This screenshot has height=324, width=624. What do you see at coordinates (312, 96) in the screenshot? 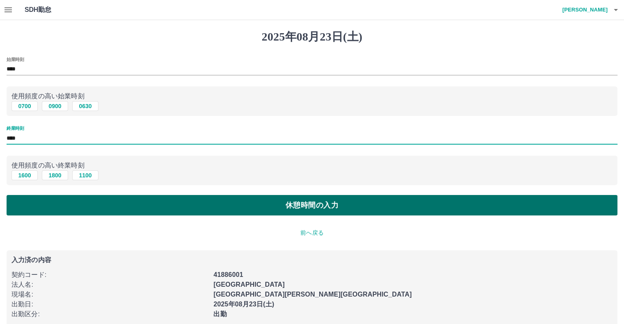
I see `p: 使用頻度の高い始業時刻` at bounding box center [312, 96].